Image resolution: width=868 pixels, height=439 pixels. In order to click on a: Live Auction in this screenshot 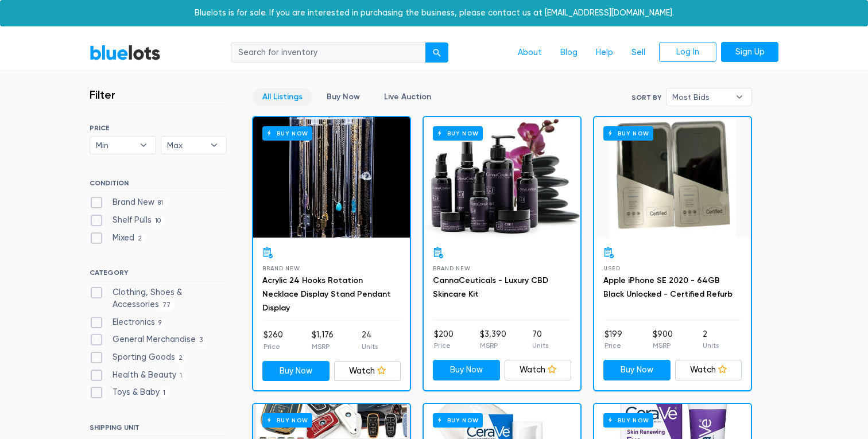, I will do `click(408, 97)`.